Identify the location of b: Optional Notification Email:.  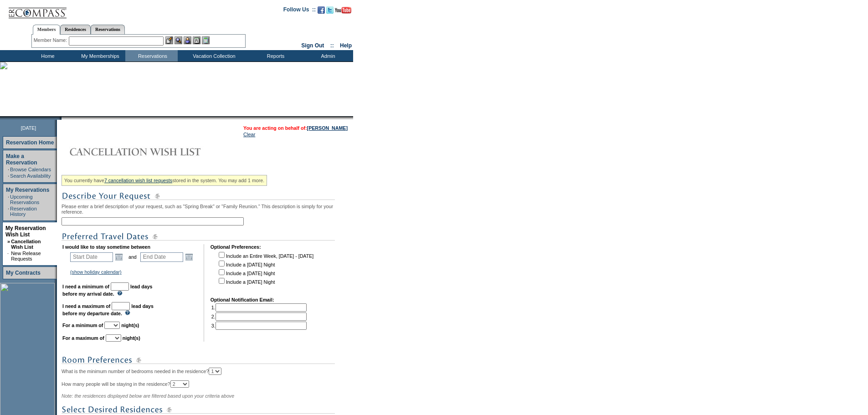
(242, 300).